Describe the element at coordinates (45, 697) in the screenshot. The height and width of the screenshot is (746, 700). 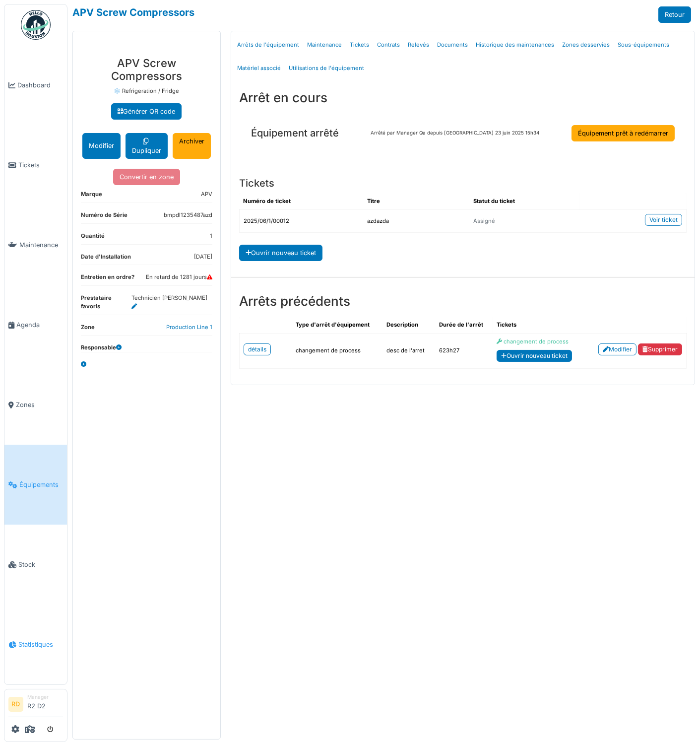
I see `div: Manager` at that location.